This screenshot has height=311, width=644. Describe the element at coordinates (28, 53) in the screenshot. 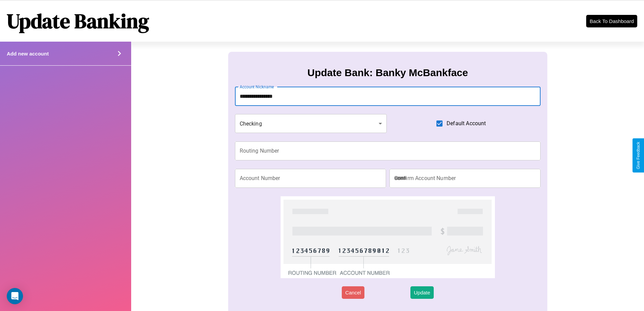

I see `h4: Add new account` at that location.